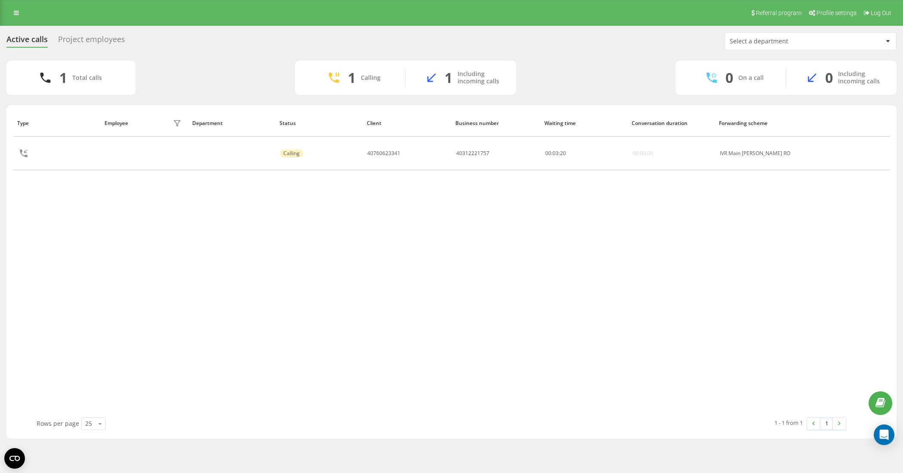 This screenshot has width=903, height=473. What do you see at coordinates (779, 13) in the screenshot?
I see `span: Referral program` at bounding box center [779, 13].